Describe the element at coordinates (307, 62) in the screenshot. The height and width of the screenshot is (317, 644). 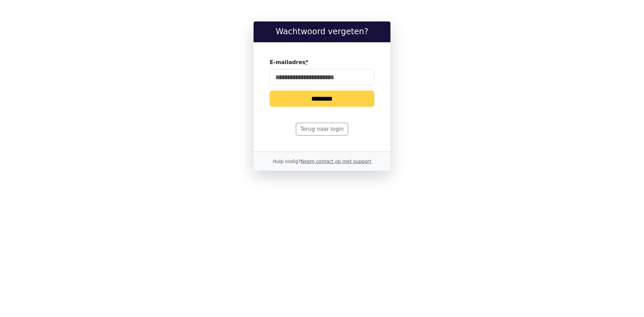
I see `abbr: required` at that location.